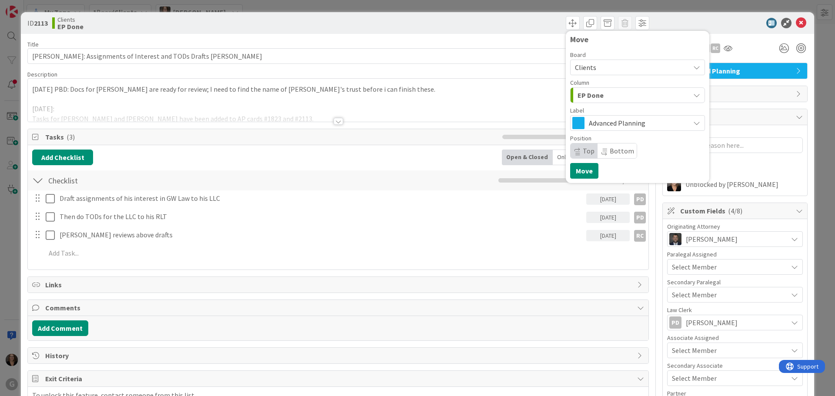 The image size is (835, 396). What do you see at coordinates (339, 356) in the screenshot?
I see `span: History` at bounding box center [339, 356].